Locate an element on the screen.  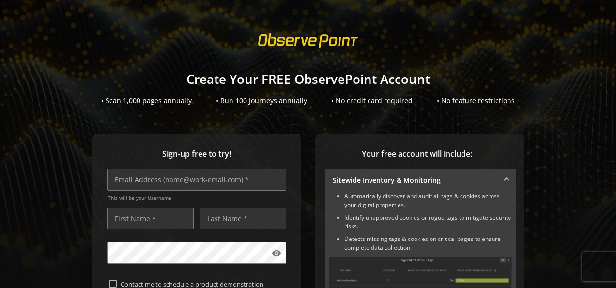
div: • Run 100 Journeys annually is located at coordinates (262, 101).